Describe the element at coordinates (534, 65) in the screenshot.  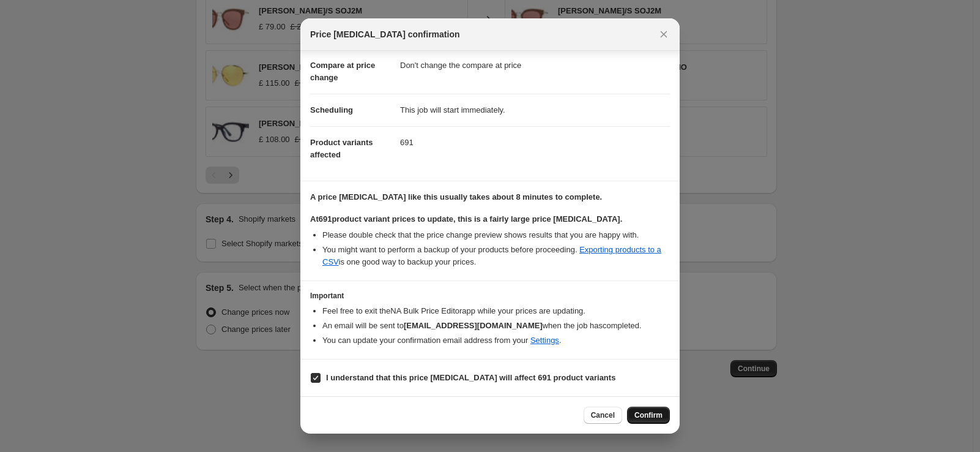
I see `dd: Don't change the compare at price` at that location.